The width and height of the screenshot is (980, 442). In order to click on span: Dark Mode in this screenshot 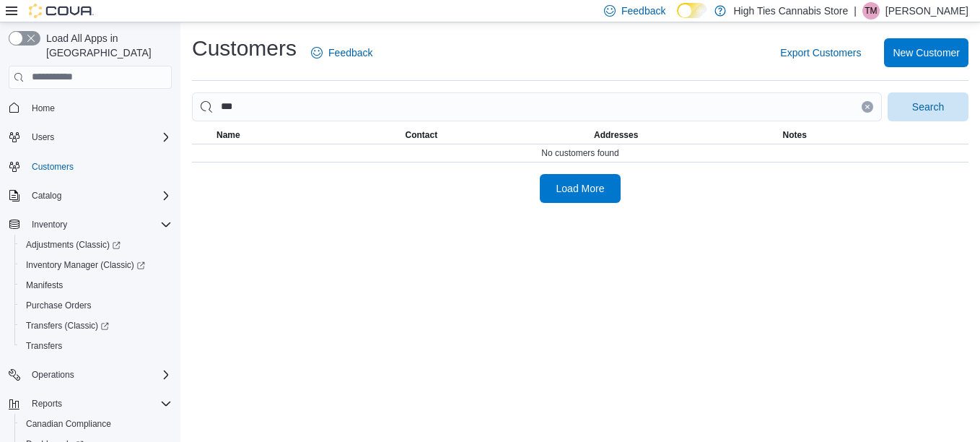, I will do `click(677, 18)`.